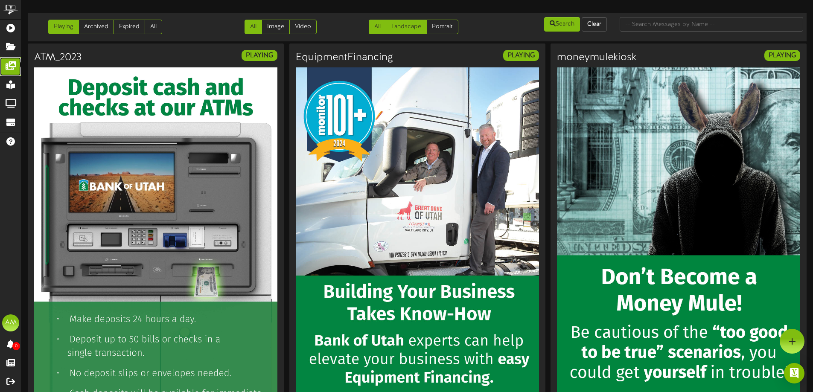 Image resolution: width=813 pixels, height=392 pixels. Describe the element at coordinates (442, 27) in the screenshot. I see `a: Portrait` at that location.